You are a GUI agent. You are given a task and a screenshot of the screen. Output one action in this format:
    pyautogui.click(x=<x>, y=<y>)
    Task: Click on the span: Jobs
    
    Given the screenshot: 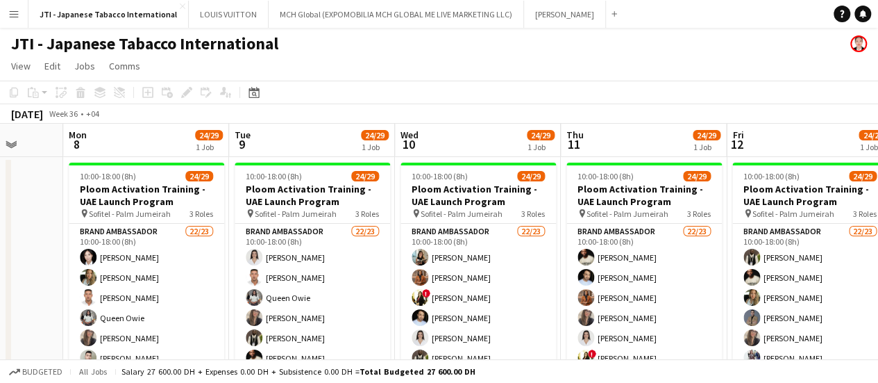 What is the action you would take?
    pyautogui.click(x=85, y=66)
    